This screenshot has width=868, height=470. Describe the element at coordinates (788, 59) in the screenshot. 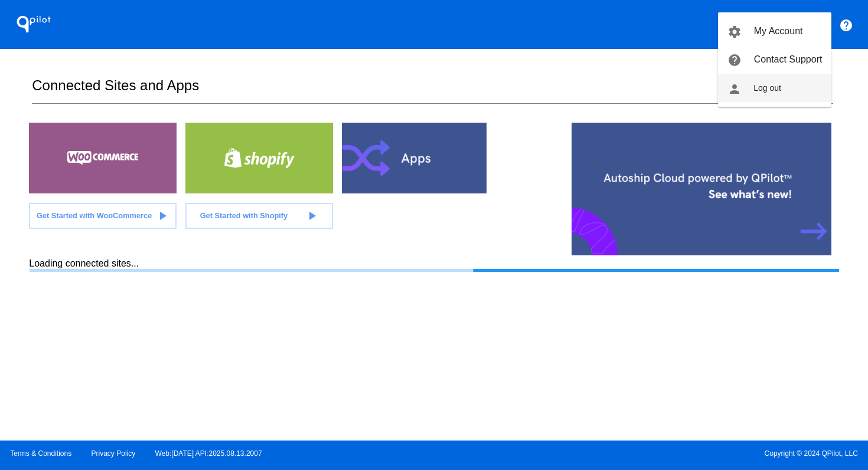

I see `span: Contact Support` at that location.